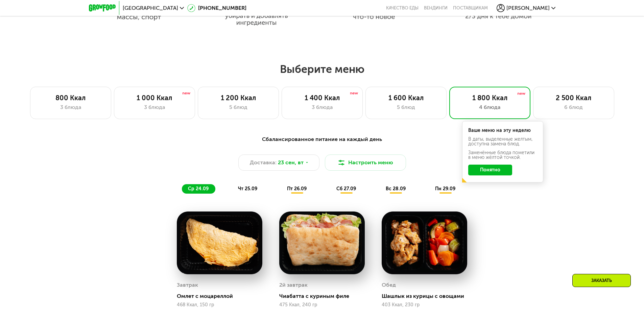 This screenshot has height=310, width=644. What do you see at coordinates (71, 98) in the screenshot?
I see `div: 800 Ккал` at bounding box center [71, 98].